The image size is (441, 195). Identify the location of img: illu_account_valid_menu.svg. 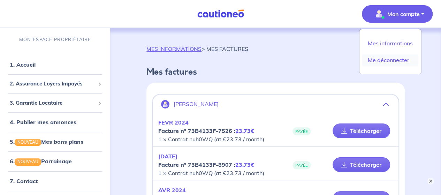
(379, 14).